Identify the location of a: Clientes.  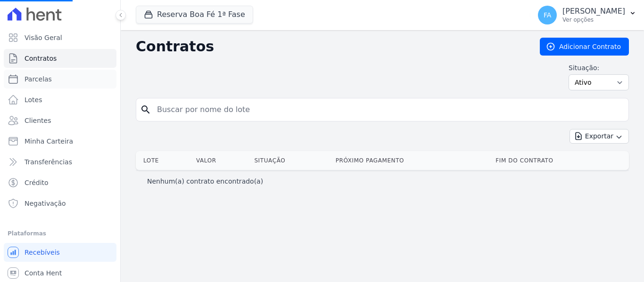
(60, 121).